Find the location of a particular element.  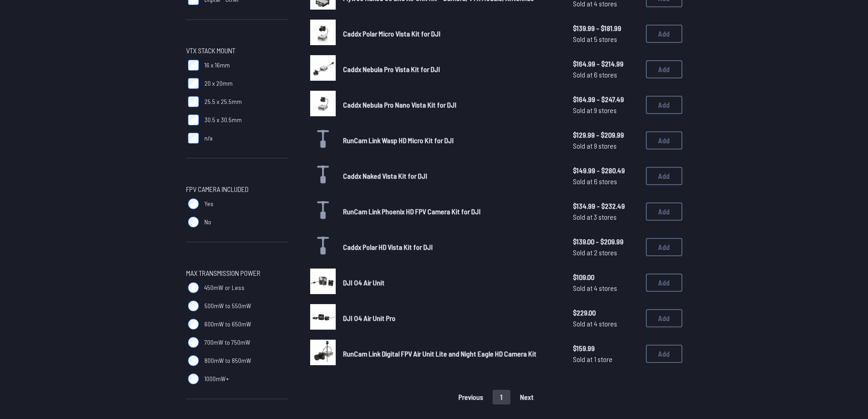

span: 25.5 x 25.5mm is located at coordinates (223, 102).